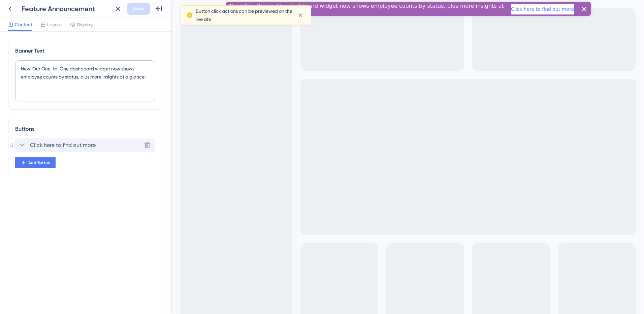 The height and width of the screenshot is (314, 644). I want to click on span: New! Our One-to-One dashboard widget now shows employee counts by status, plus more insights at a..., so click(140, 7).